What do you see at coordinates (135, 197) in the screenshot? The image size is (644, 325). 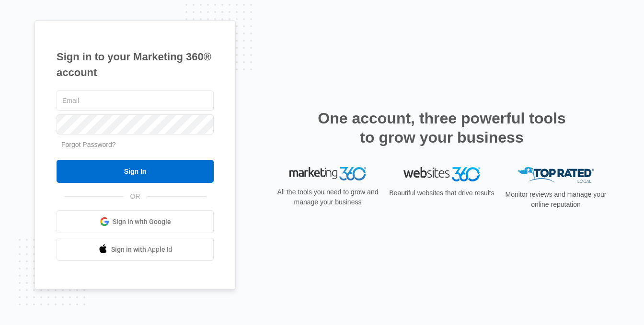 I see `span: OR` at bounding box center [135, 197].